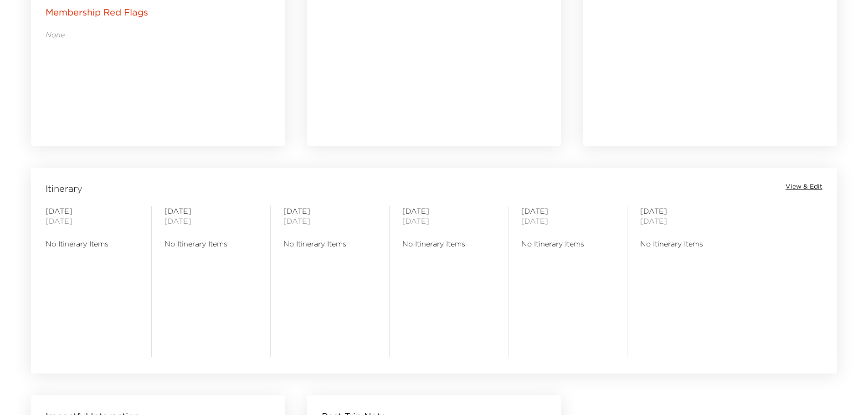 Image resolution: width=868 pixels, height=415 pixels. What do you see at coordinates (97, 12) in the screenshot?
I see `p: Membership Red Flags` at bounding box center [97, 12].